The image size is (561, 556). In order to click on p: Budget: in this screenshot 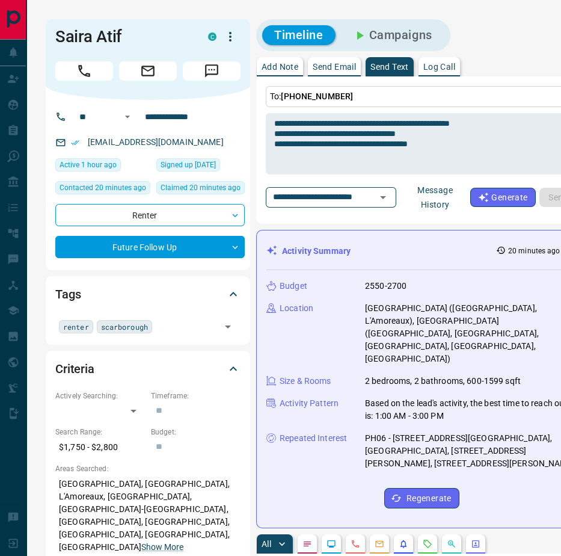, I will do `click(195, 432)`.